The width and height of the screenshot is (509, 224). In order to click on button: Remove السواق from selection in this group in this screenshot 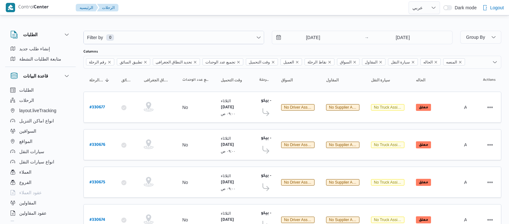, I will do `click(355, 62)`.